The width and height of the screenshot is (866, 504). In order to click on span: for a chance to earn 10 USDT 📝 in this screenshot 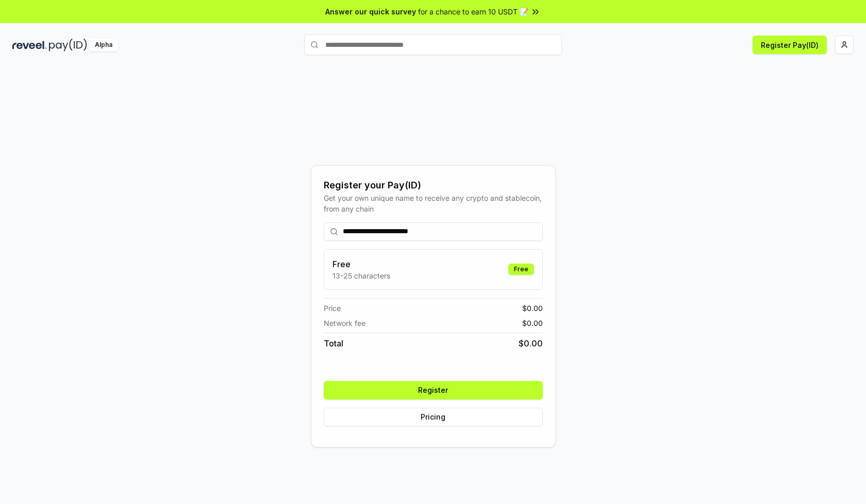, I will do `click(473, 11)`.